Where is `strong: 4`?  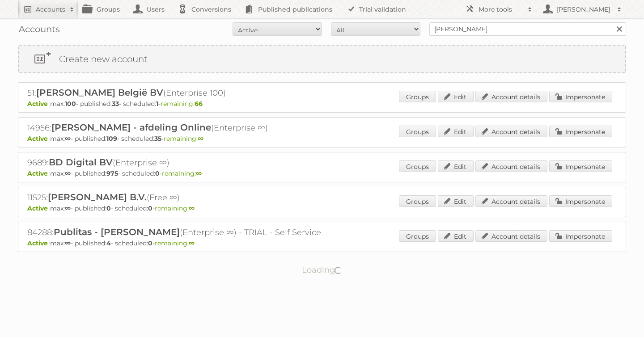
strong: 4 is located at coordinates (108, 243).